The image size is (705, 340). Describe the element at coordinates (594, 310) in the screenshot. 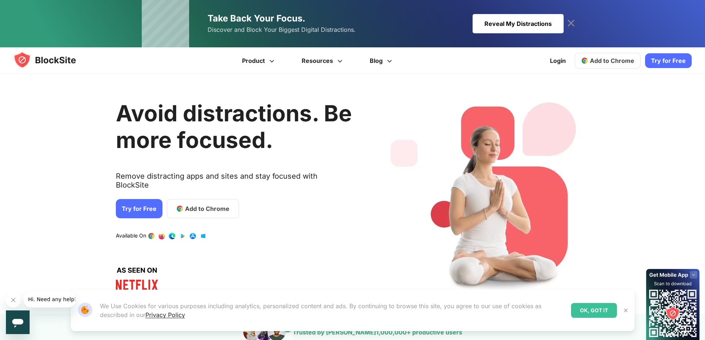

I see `div: OK, GOT IT` at that location.